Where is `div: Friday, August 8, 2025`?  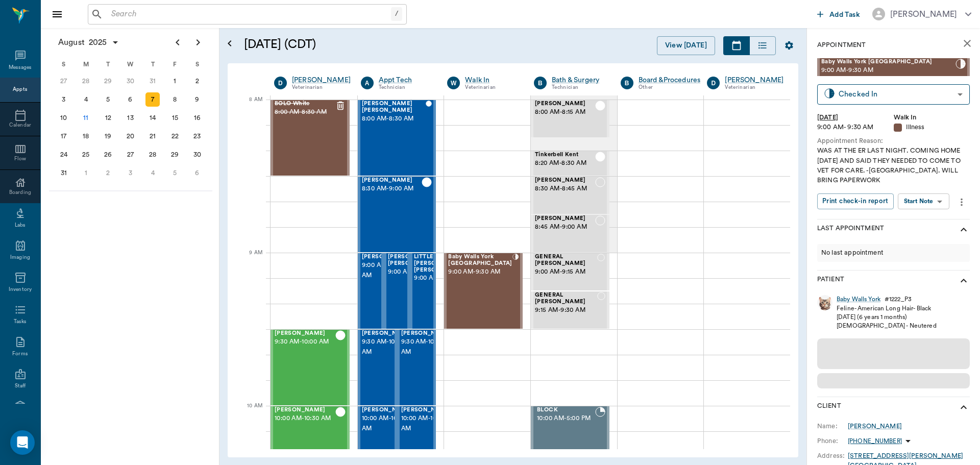
div: Friday, August 8, 2025 is located at coordinates (175, 99).